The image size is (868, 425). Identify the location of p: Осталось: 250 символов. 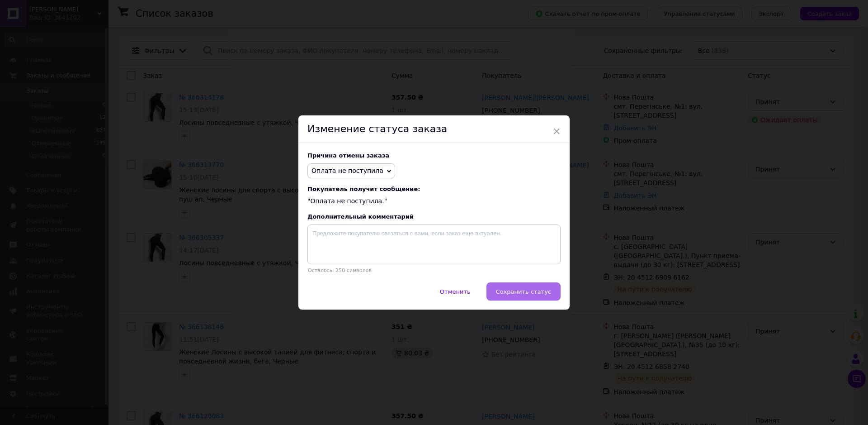
(434, 270).